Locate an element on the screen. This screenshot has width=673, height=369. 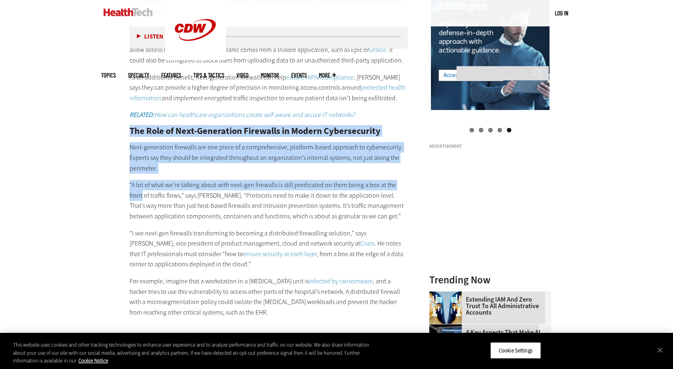
a: Tips & Tactics is located at coordinates (209, 75).